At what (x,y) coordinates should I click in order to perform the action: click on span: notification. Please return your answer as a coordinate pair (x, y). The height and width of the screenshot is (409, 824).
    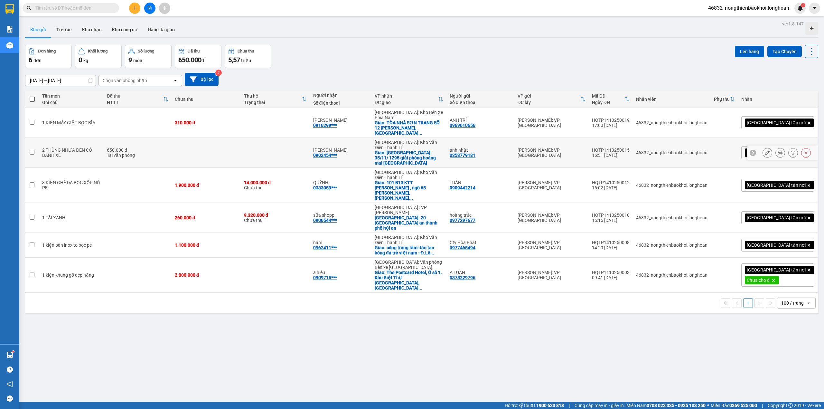
    Looking at the image, I should click on (10, 384).